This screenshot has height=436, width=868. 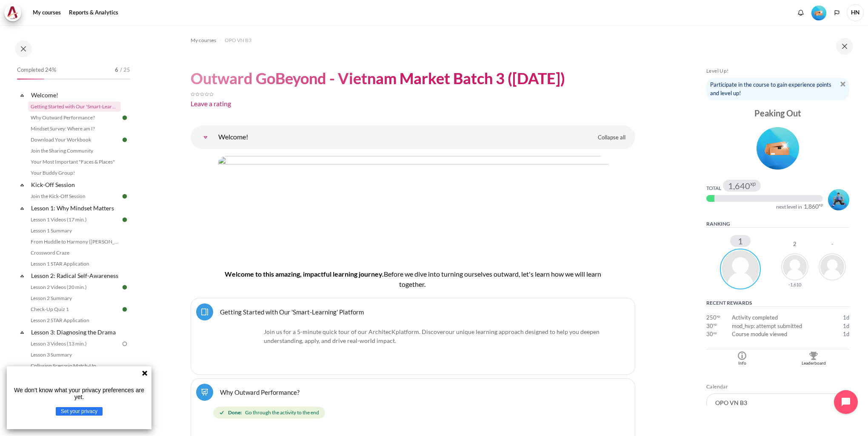 What do you see at coordinates (740, 269) in the screenshot?
I see `img: Hanh Nguyen Thi My` at bounding box center [740, 269].